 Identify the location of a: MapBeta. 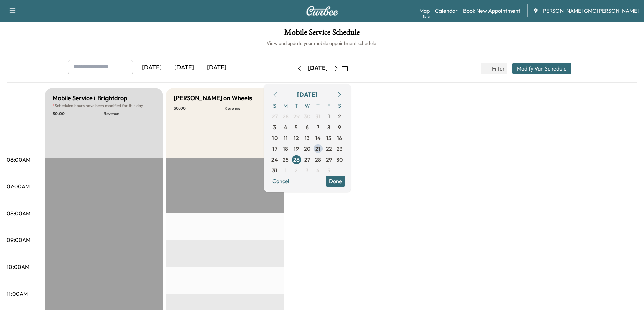
(424, 11).